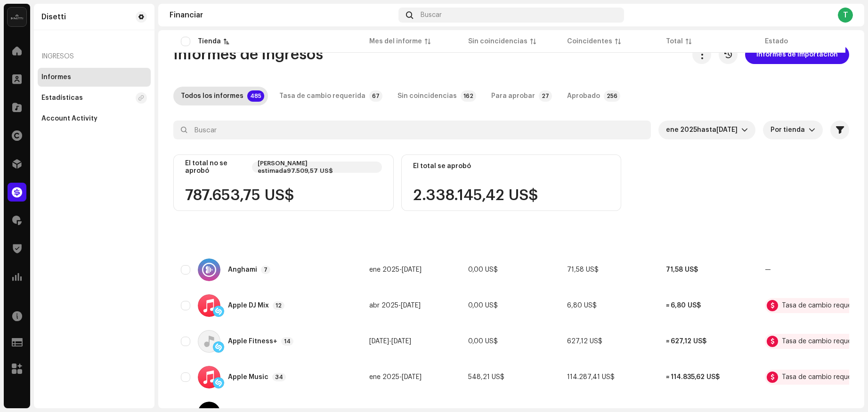 The width and height of the screenshot is (868, 412). Describe the element at coordinates (54, 17) in the screenshot. I see `div: Disetti` at that location.